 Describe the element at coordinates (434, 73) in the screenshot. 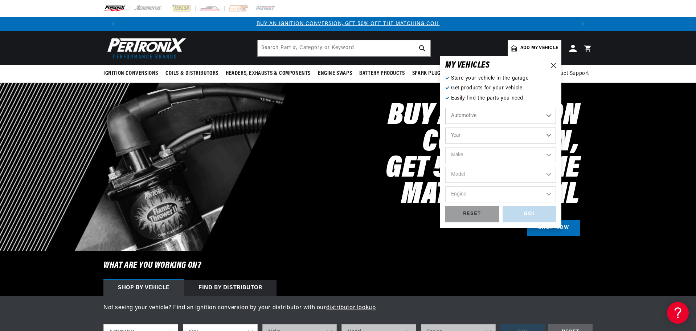

I see `summary: Spark Plug Wires` at that location.